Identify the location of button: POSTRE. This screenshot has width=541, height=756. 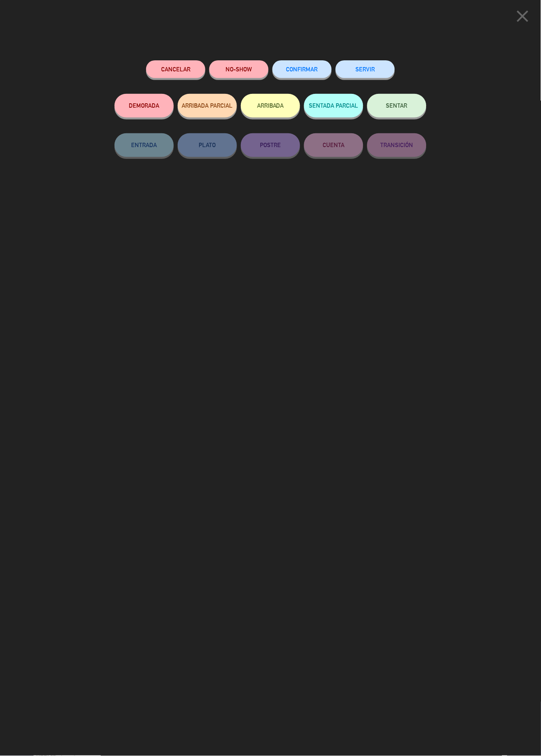
(270, 146).